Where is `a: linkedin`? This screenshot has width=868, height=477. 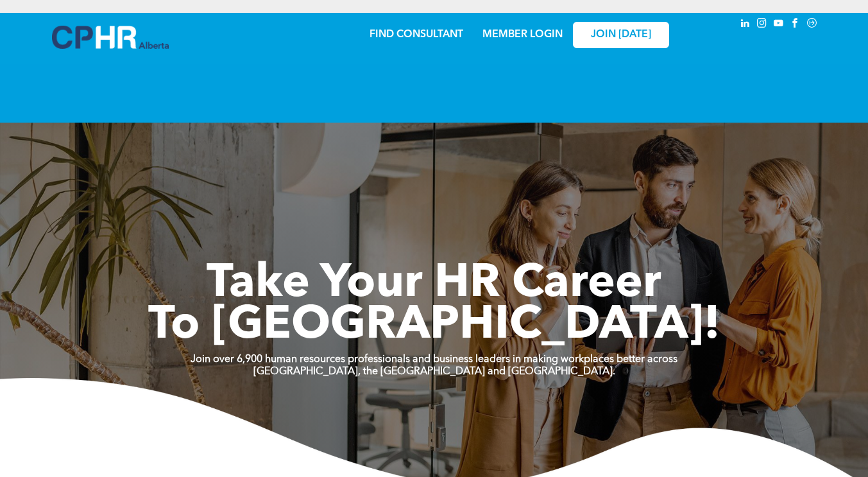
a: linkedin is located at coordinates (745, 25).